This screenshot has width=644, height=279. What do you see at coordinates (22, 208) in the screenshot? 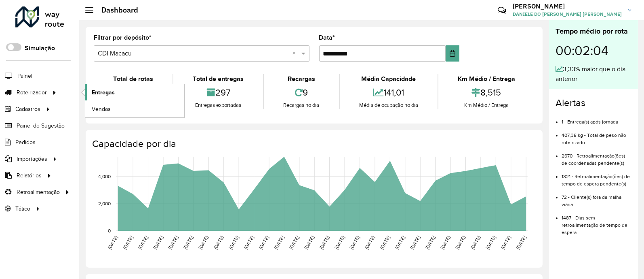
I see `span: Tático` at bounding box center [22, 208].